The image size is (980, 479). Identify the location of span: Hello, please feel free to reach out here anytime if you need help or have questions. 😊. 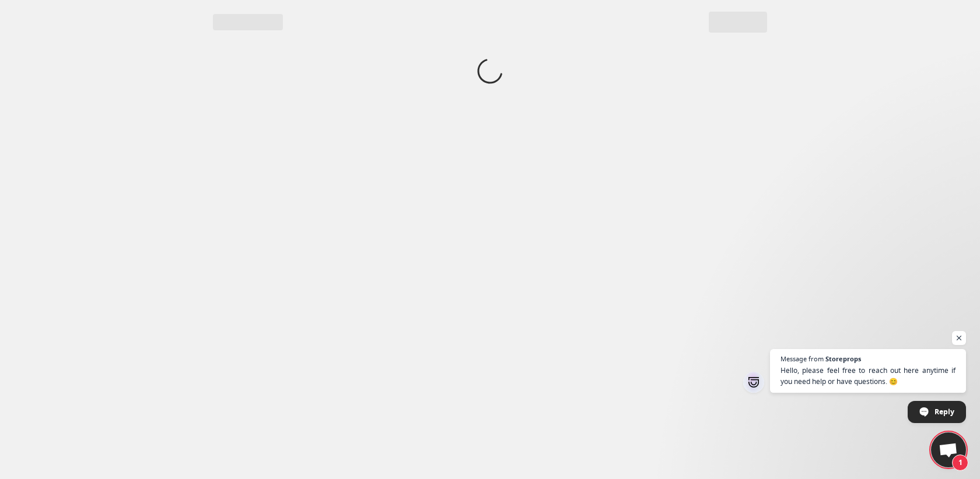
(868, 376).